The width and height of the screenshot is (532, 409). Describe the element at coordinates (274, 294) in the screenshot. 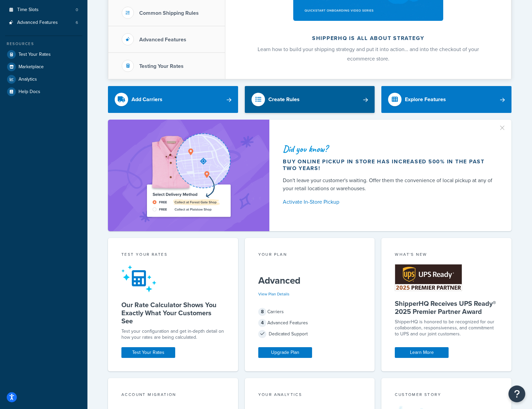

I see `a: View Plan Details` at that location.